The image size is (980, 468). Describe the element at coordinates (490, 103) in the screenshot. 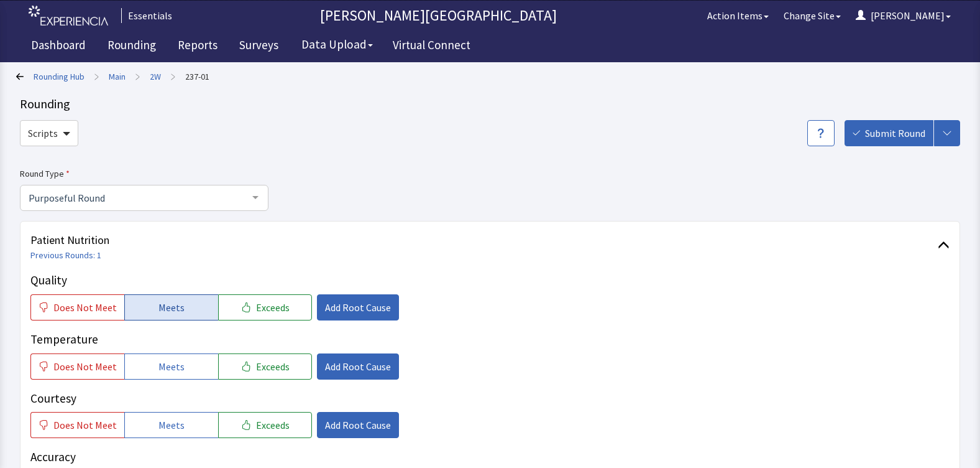

I see `div: Rounding` at that location.